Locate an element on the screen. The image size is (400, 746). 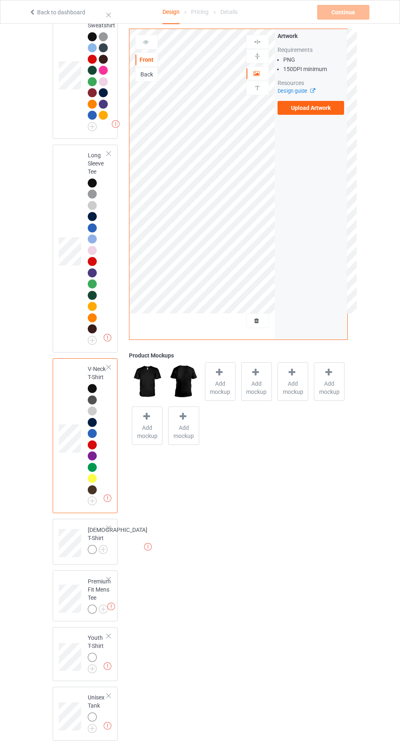
div: Front is located at coordinates (147, 60).